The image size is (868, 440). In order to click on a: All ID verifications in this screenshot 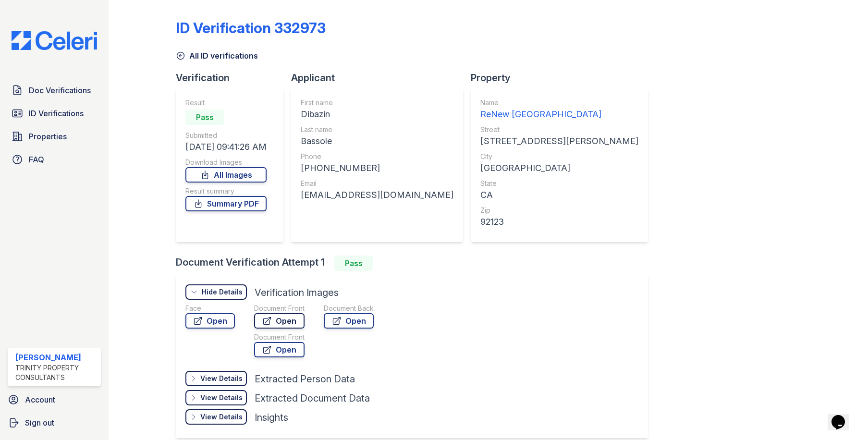, I will do `click(216, 56)`.